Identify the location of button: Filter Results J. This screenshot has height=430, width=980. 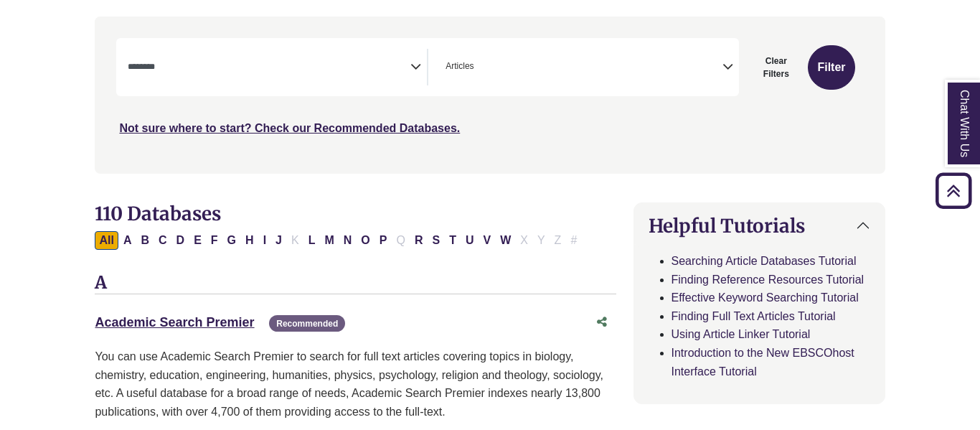
(278, 241).